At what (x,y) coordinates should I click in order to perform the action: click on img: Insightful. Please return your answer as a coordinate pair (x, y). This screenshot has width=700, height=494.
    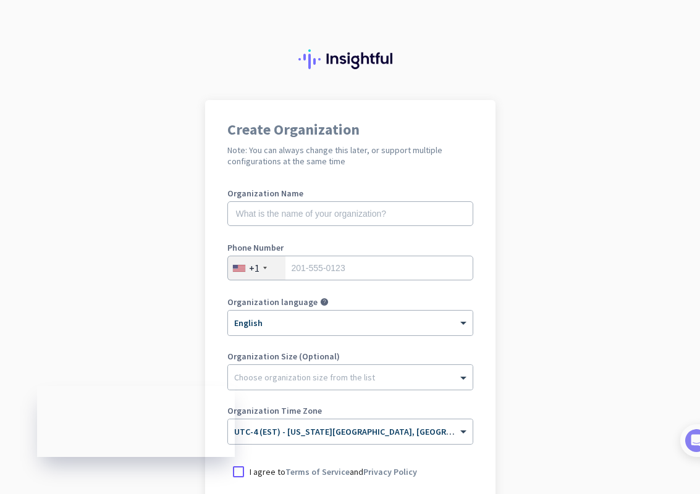
    Looking at the image, I should click on (350, 59).